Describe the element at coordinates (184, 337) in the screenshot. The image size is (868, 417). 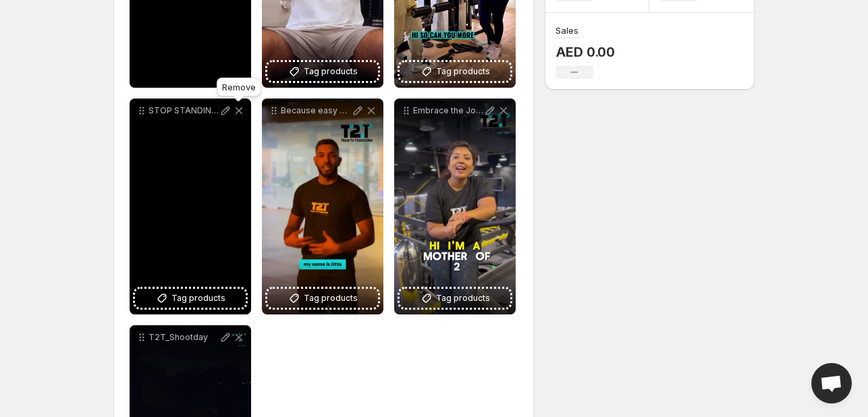
I see `p: T2T_Shootday` at that location.